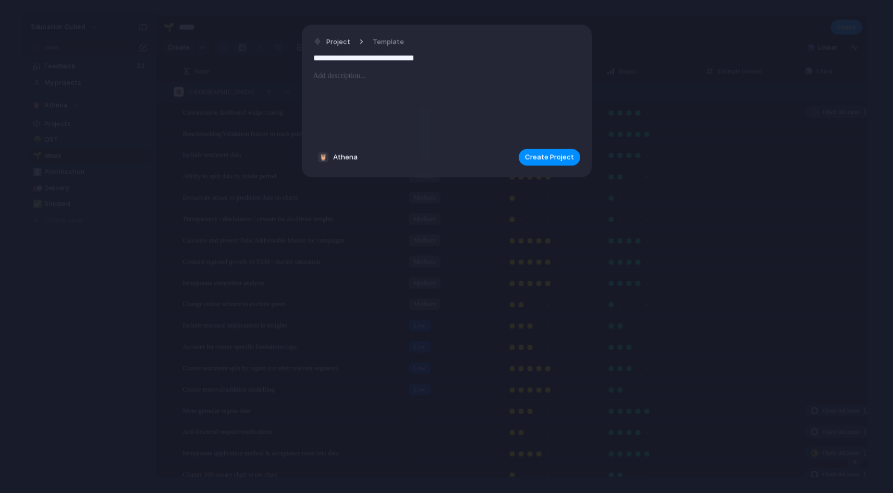 The image size is (893, 493). What do you see at coordinates (345, 157) in the screenshot?
I see `span: Athena` at bounding box center [345, 157].